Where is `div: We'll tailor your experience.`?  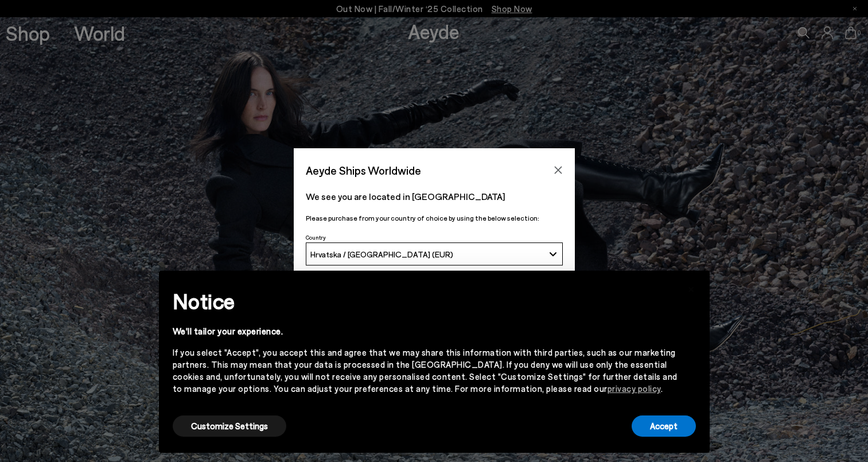 div: We'll tailor your experience. is located at coordinates (425, 331).